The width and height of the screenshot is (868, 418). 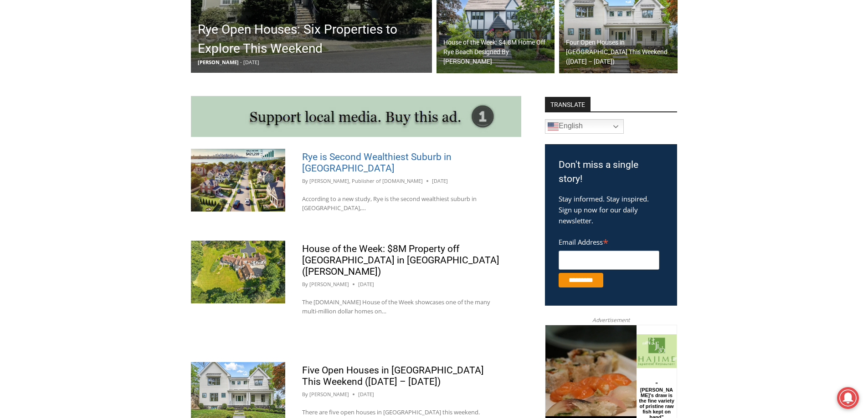 I want to click on p: Stay informed. Stay inspired. Sign up now for our daily newsletter., so click(x=611, y=210).